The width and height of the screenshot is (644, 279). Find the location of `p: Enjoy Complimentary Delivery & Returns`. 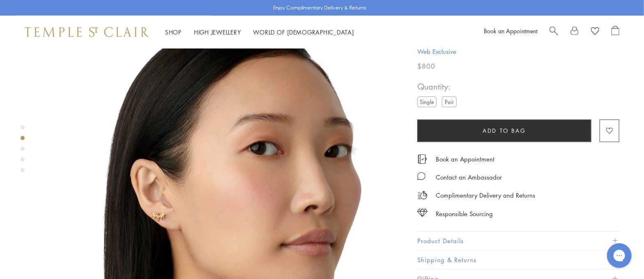

p: Enjoy Complimentary Delivery & Returns is located at coordinates (320, 8).